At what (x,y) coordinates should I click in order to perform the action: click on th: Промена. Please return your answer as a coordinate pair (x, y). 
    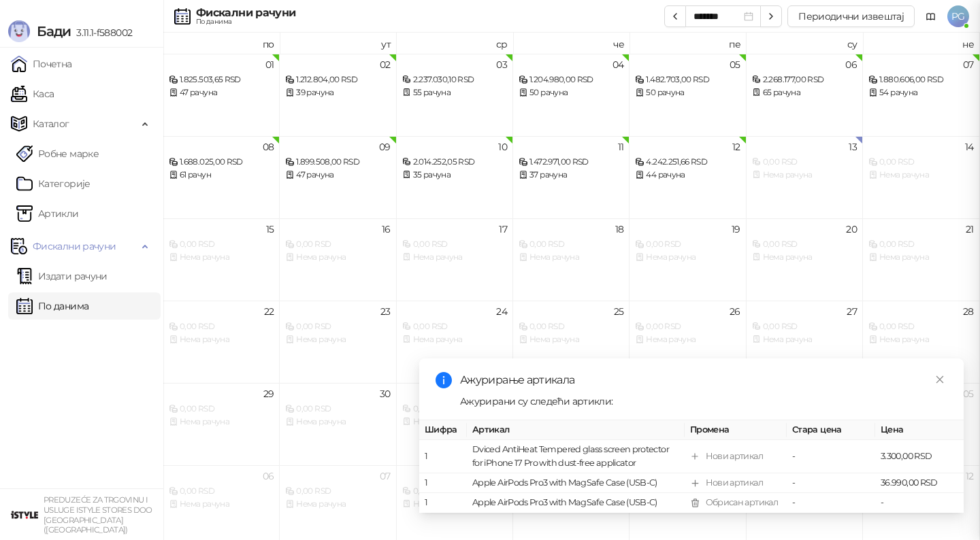
    Looking at the image, I should click on (735, 430).